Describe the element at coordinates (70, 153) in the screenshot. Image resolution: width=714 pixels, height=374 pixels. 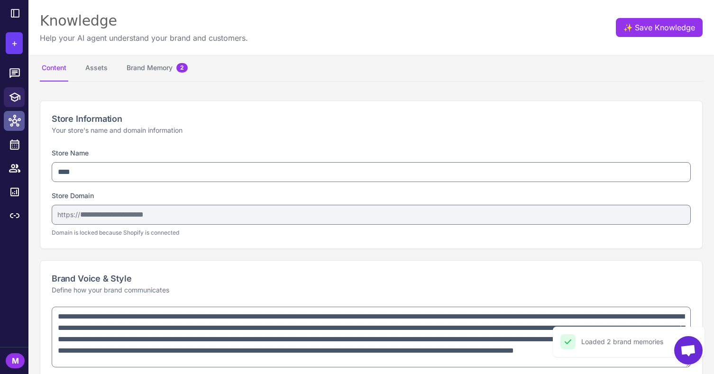
I see `label: Store Name` at that location.